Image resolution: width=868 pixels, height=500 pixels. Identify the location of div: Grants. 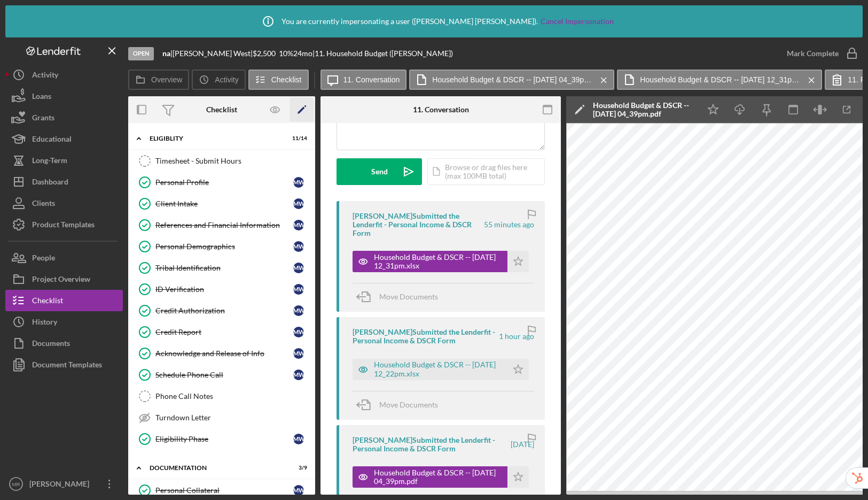
(43, 118).